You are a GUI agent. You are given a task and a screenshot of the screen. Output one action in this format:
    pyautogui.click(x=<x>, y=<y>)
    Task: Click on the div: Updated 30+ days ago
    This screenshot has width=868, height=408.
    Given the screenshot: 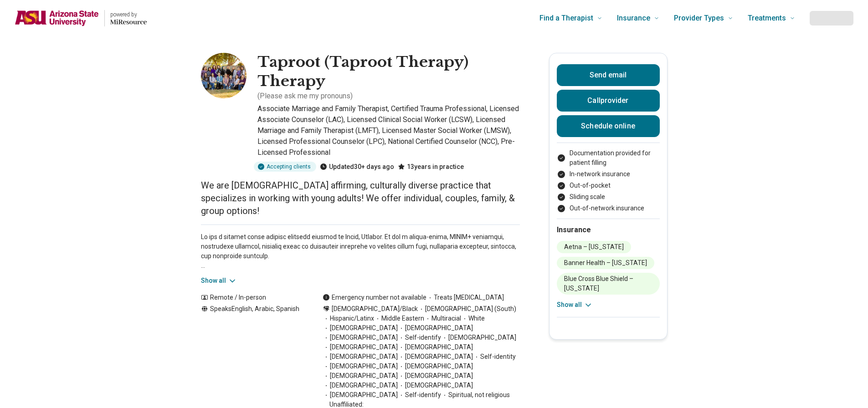 What is the action you would take?
    pyautogui.click(x=357, y=166)
    